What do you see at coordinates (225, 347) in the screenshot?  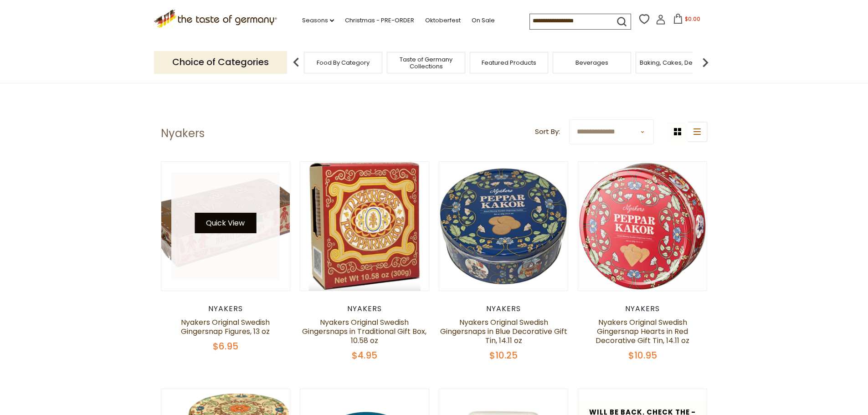 I see `span: $6.95` at bounding box center [225, 347].